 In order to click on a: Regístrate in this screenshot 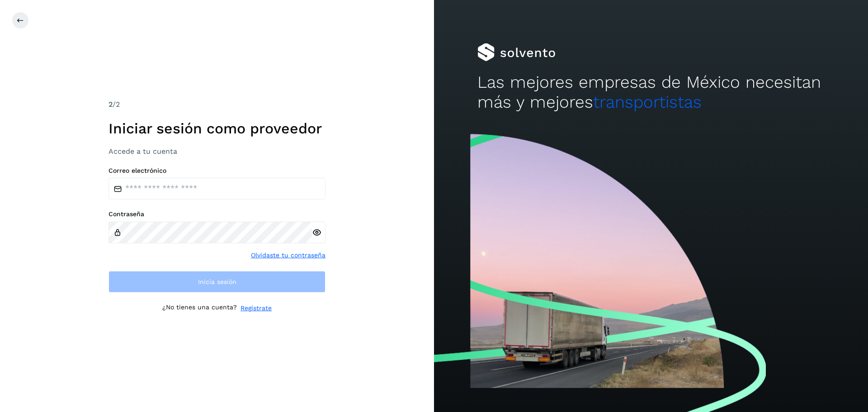, I will do `click(256, 308)`.